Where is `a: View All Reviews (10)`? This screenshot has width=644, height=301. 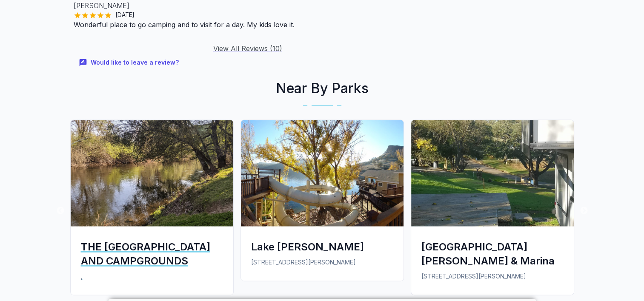
a: View All Reviews (10) is located at coordinates (247, 48).